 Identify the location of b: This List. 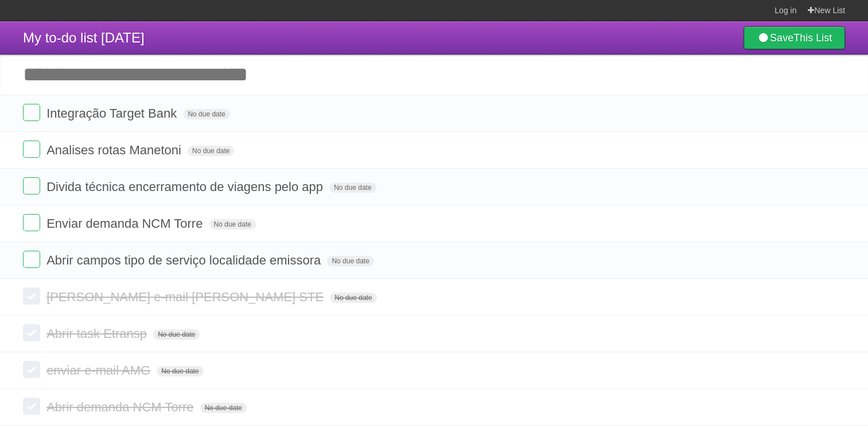
(813, 38).